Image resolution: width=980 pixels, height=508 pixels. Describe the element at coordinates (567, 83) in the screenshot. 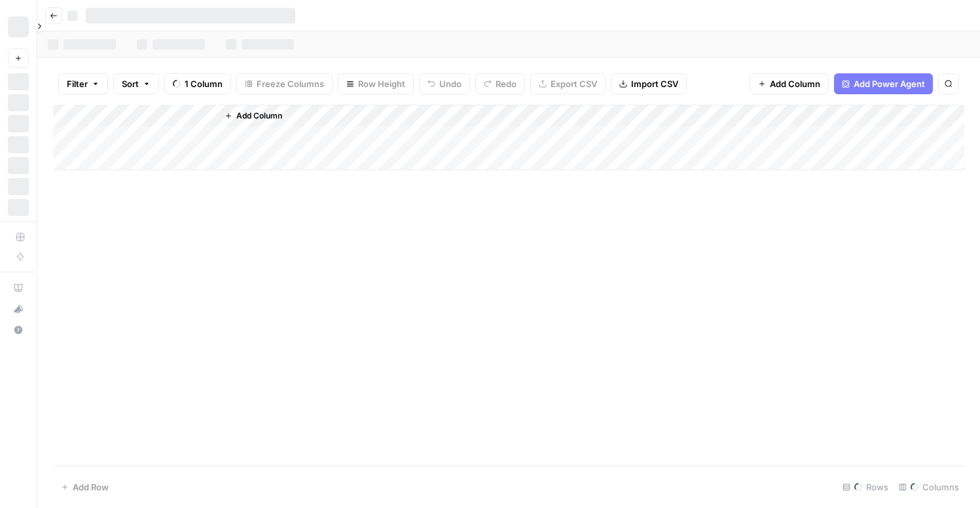

I see `button: Export CSV` at that location.